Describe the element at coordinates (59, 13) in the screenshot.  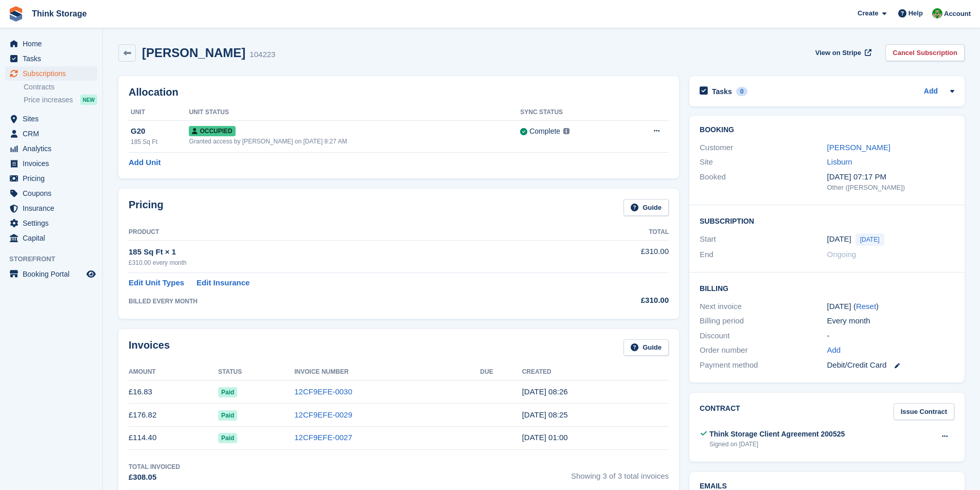
I see `a: Think Storage` at that location.